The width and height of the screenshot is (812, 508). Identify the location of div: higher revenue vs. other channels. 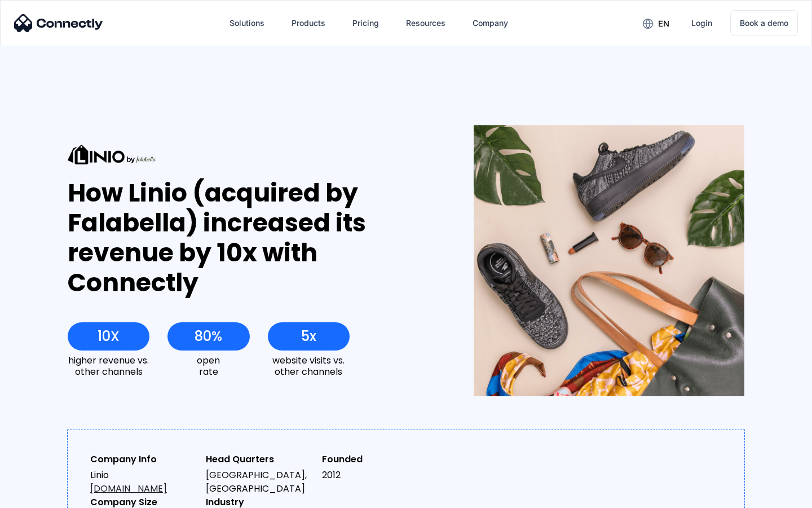
(108, 366).